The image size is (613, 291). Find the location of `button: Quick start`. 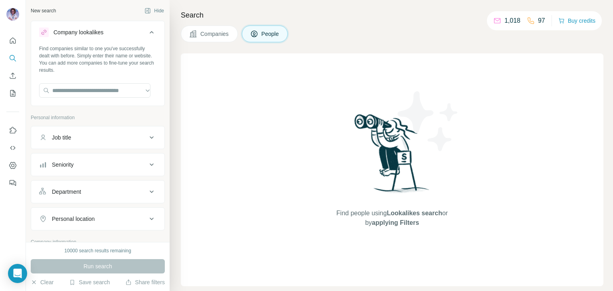

button: Quick start is located at coordinates (13, 41).